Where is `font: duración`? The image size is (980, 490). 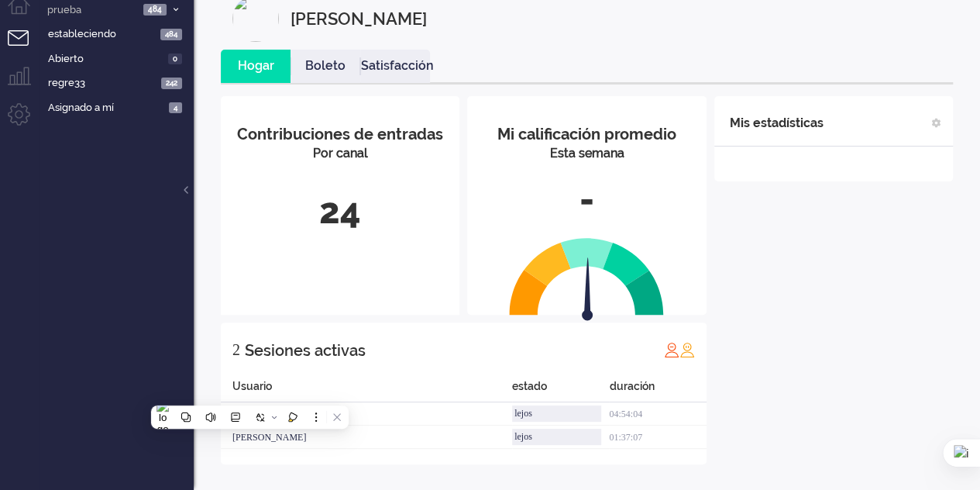 font: duración is located at coordinates (631, 387).